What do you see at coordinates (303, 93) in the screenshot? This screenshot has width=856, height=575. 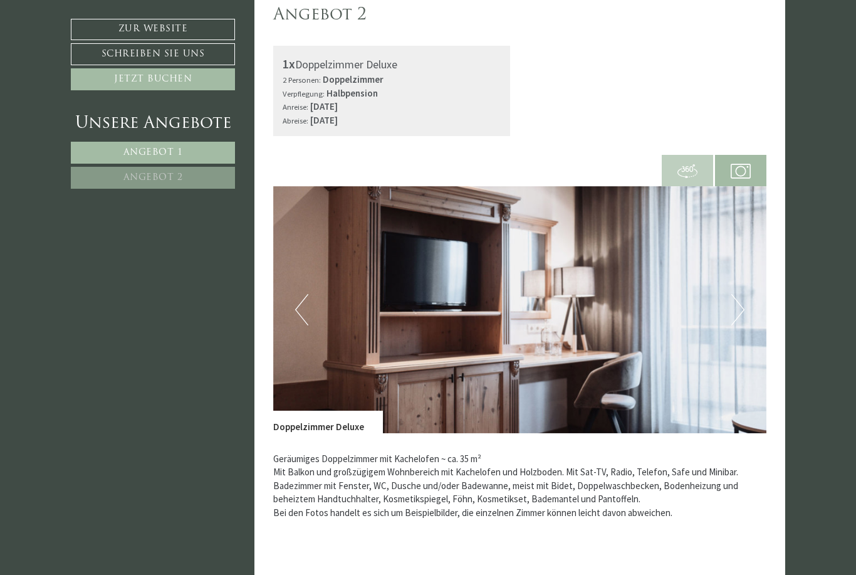 I see `small: Verpflegung:` at bounding box center [303, 93].